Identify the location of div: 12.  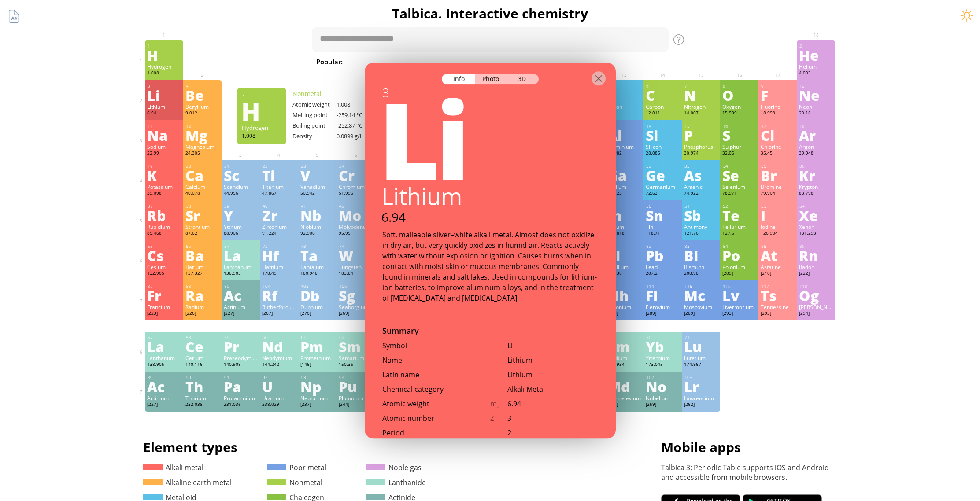
(203, 126).